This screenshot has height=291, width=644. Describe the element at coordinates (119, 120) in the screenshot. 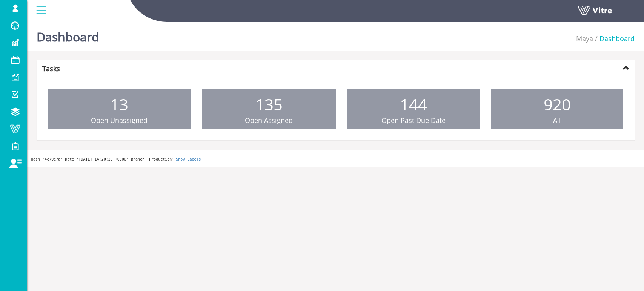

I see `span: Open Unassigned` at that location.